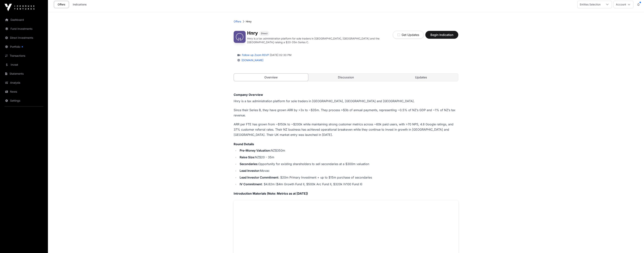 This screenshot has width=644, height=253. I want to click on li: Opportunity for existing shareholders to sell secondaries at a $300m valuation, so click(348, 164).